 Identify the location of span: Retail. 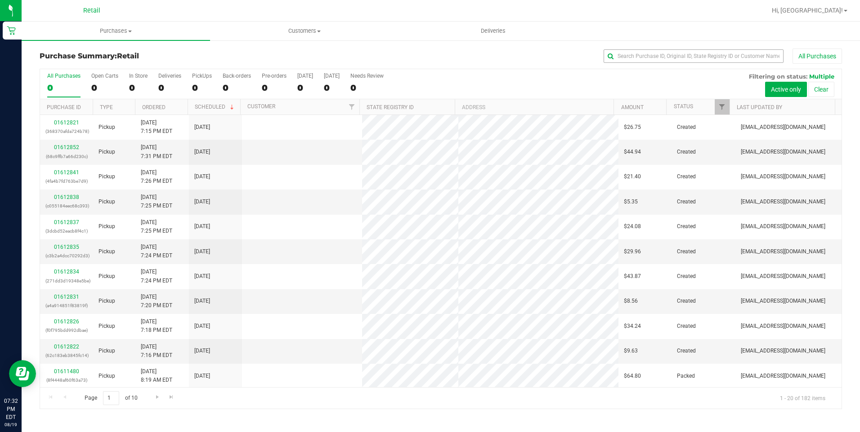
(92, 10).